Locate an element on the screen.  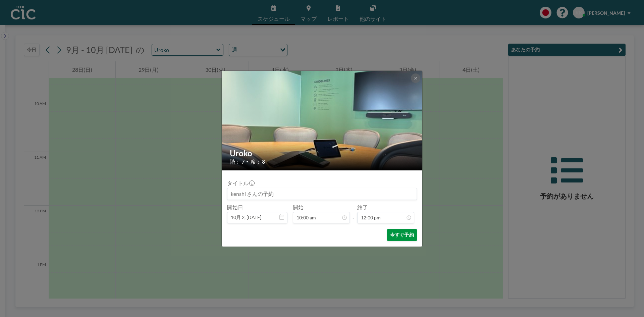
label: 開始日 is located at coordinates (235, 207).